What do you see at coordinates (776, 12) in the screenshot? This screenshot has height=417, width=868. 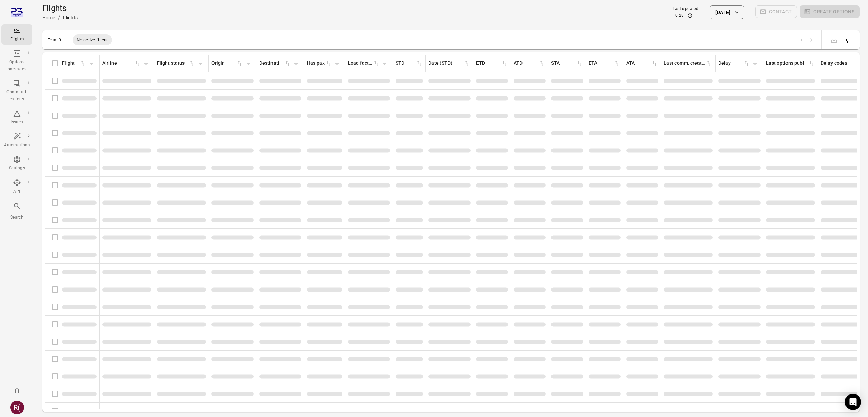 I see `span: Please make a selection to create communications` at bounding box center [776, 12].